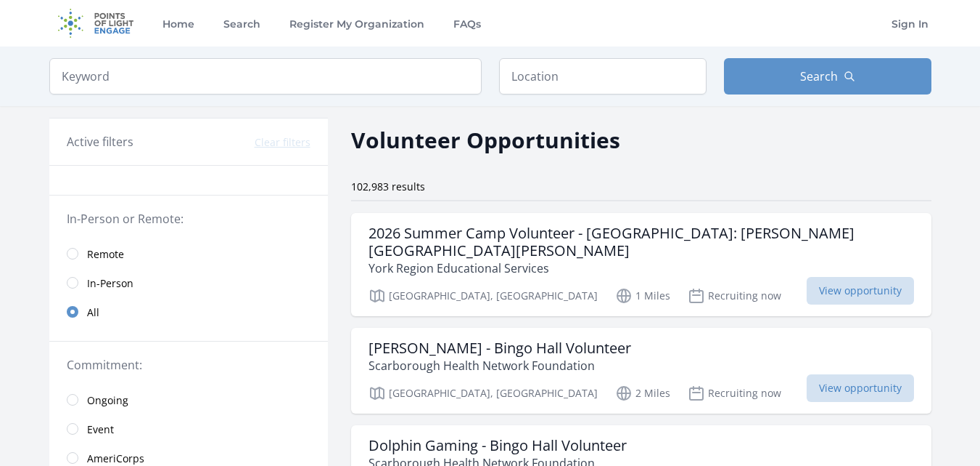 The height and width of the screenshot is (466, 980). What do you see at coordinates (485, 140) in the screenshot?
I see `h2: Volunteer Opportunities` at bounding box center [485, 140].